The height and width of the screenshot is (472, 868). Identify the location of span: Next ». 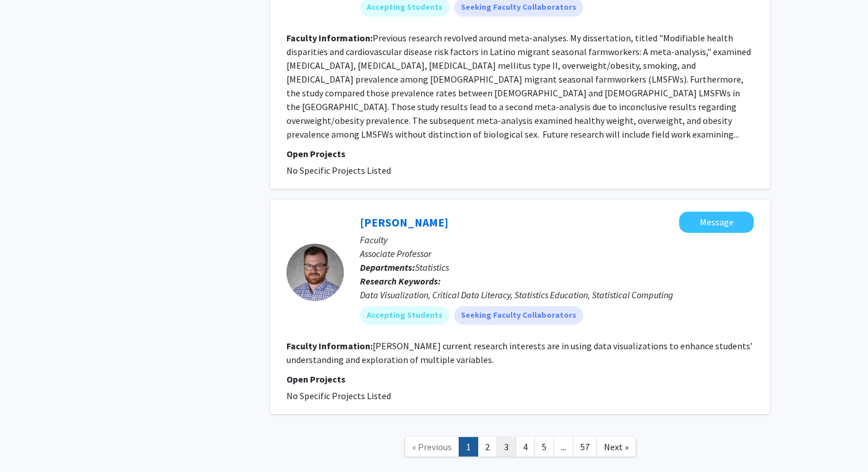
(616, 447).